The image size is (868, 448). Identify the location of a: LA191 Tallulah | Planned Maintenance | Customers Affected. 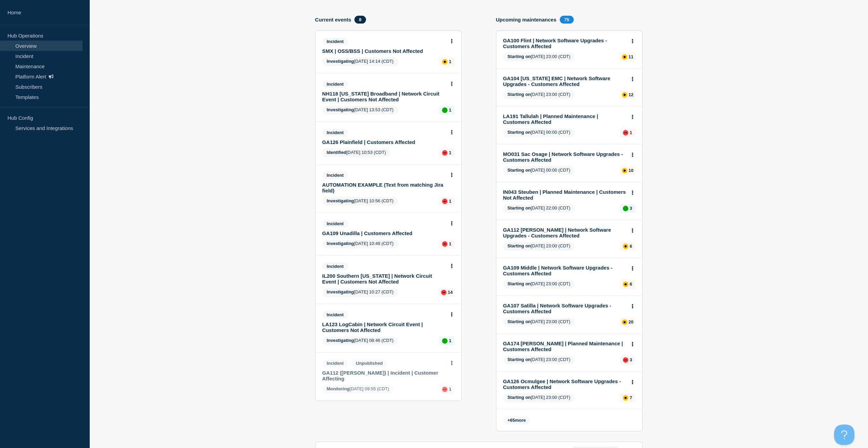
(564, 119).